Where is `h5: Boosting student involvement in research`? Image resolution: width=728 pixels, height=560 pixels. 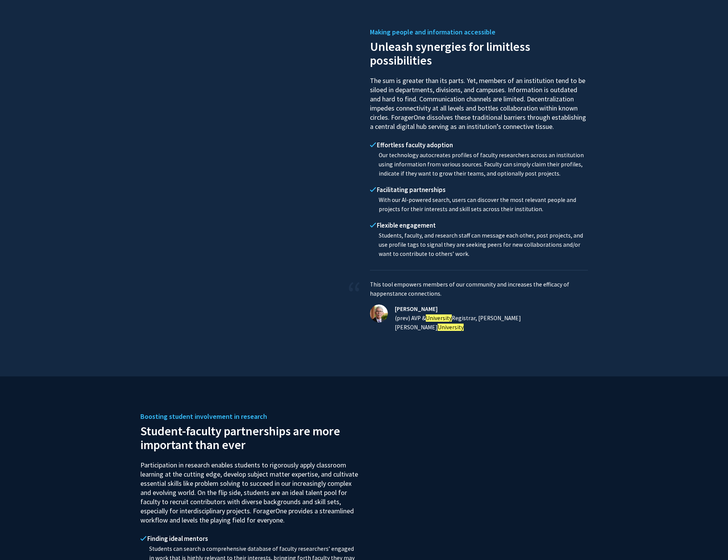 h5: Boosting student involvement in research is located at coordinates (249, 416).